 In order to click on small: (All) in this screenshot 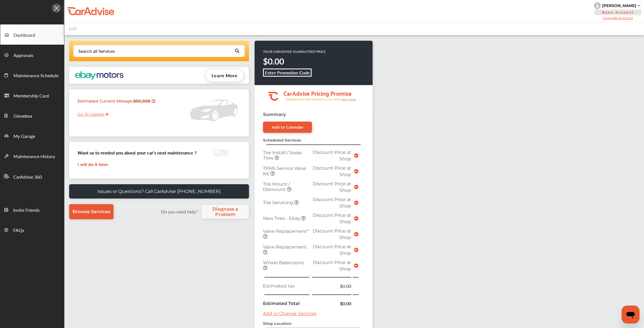, I will do `click(301, 263)`.